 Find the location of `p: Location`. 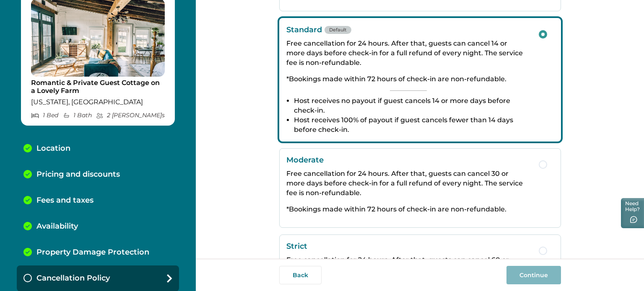

p: Location is located at coordinates (53, 149).